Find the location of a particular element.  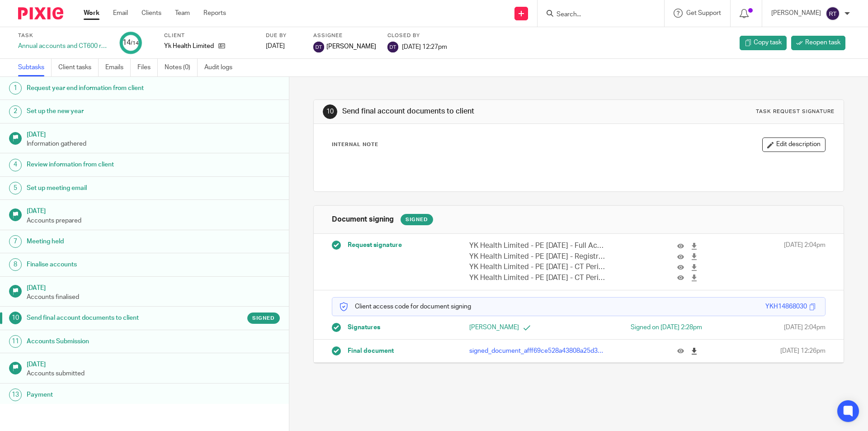

div: 5 is located at coordinates (16, 188).